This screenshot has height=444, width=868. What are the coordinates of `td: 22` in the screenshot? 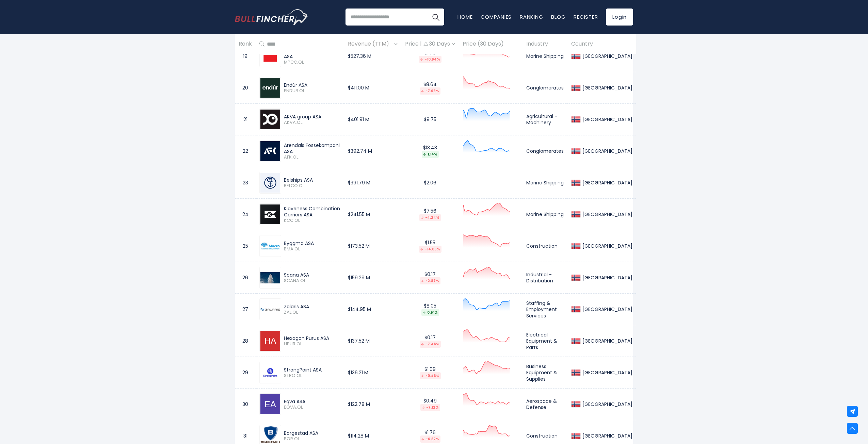 It's located at (245, 151).